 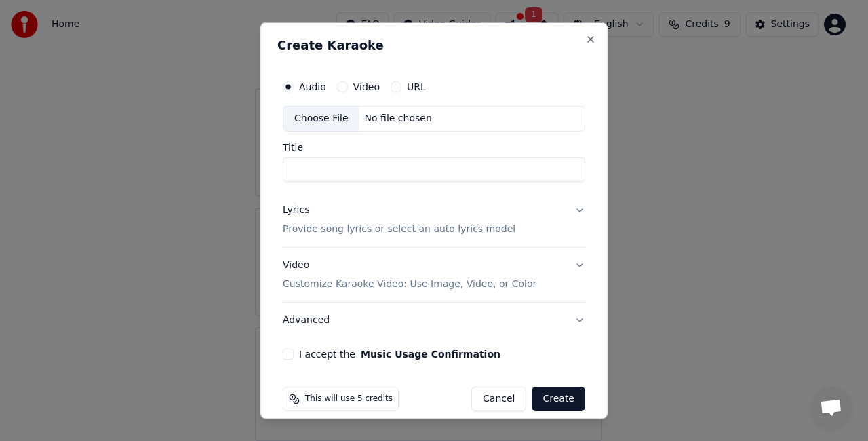 I want to click on button: Advanced, so click(x=434, y=320).